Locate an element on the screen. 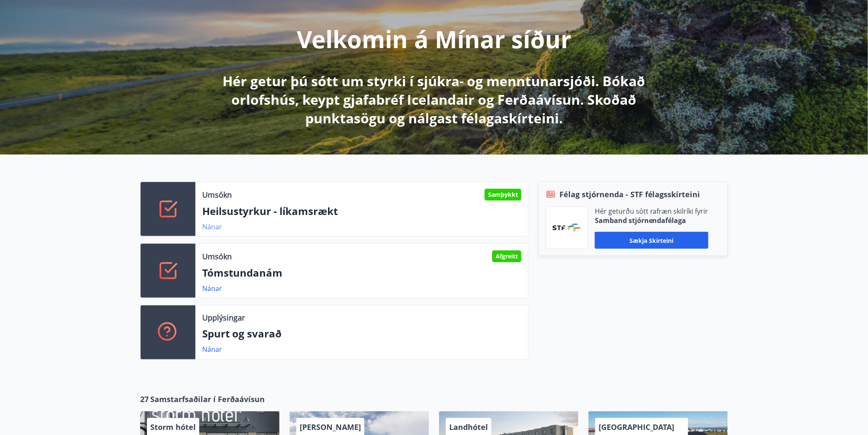  p: Samband stjórnendafélaga is located at coordinates (652, 220).